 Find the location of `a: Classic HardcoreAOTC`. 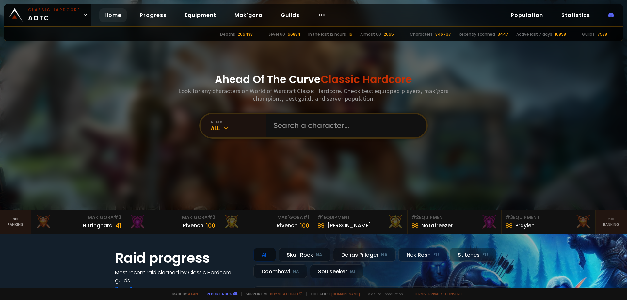

a: Classic HardcoreAOTC is located at coordinates (48, 15).